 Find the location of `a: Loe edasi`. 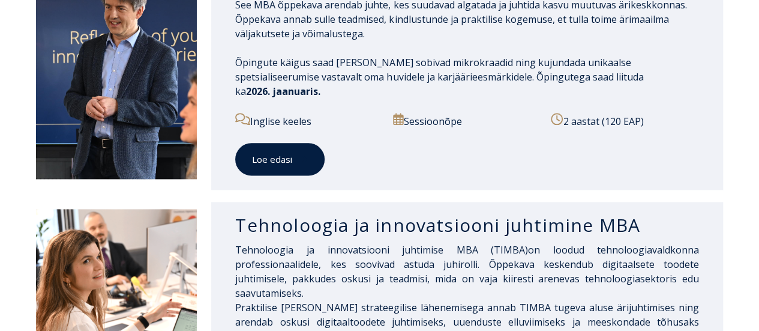

a: Loe edasi is located at coordinates (280, 159).